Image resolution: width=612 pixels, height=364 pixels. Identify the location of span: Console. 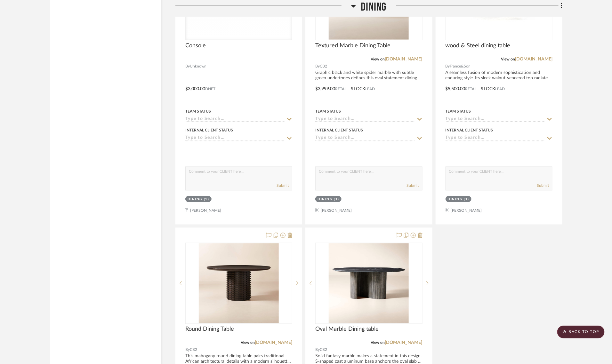
(196, 46).